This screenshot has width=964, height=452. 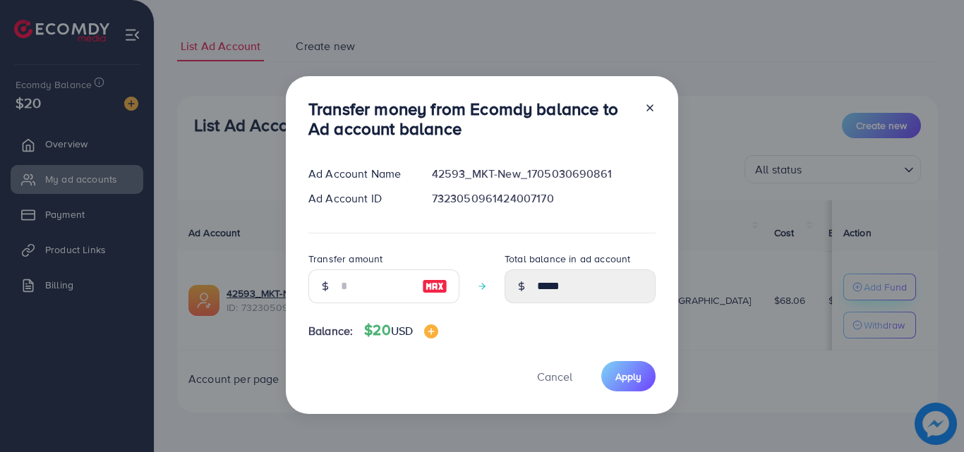 What do you see at coordinates (555, 377) in the screenshot?
I see `span: Cancel` at bounding box center [555, 377].